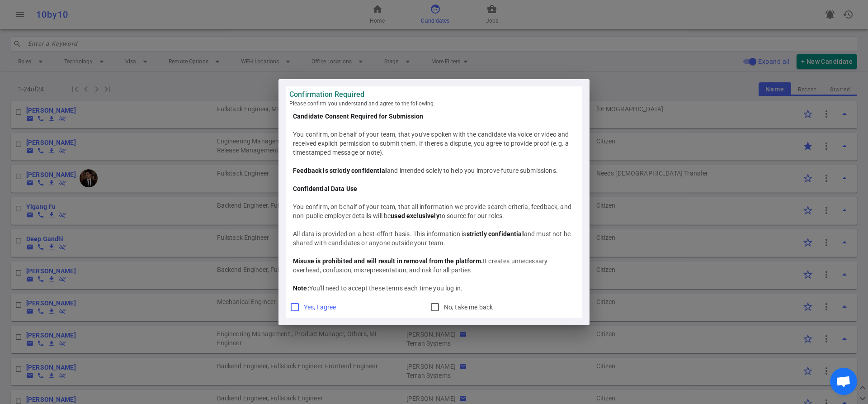  Describe the element at coordinates (434, 103) in the screenshot. I see `span: Please confirm you understand and agree to the following:` at that location.